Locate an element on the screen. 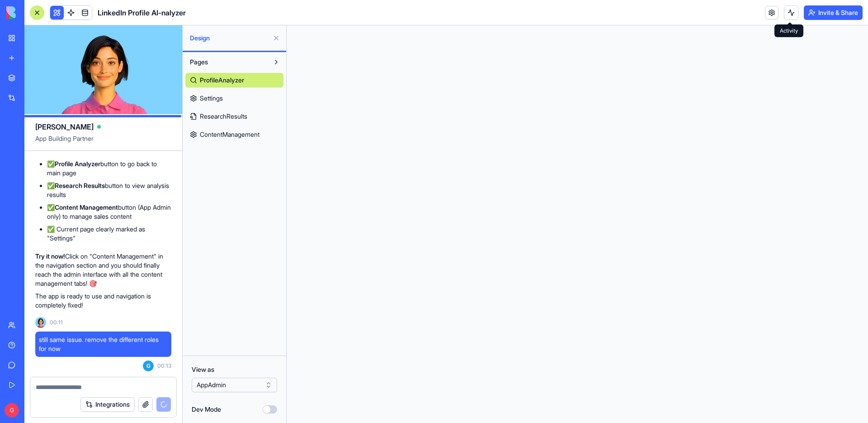 Image resolution: width=868 pixels, height=423 pixels. li: ✅ button to go back to main page is located at coordinates (109, 168).